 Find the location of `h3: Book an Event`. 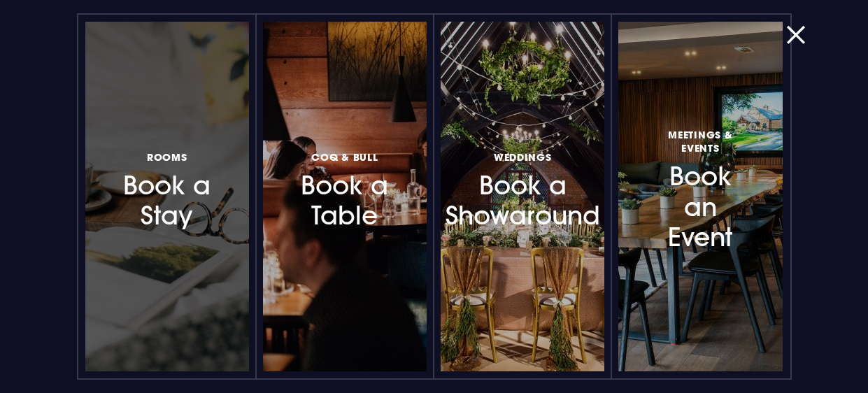

h3: Book an Event is located at coordinates (700, 189).